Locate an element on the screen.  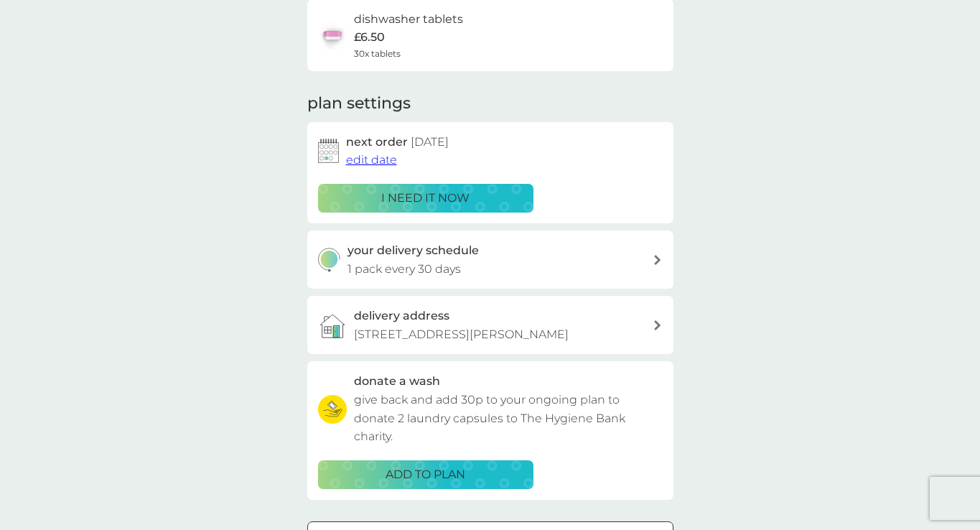
h3: your delivery schedule is located at coordinates (413, 250).